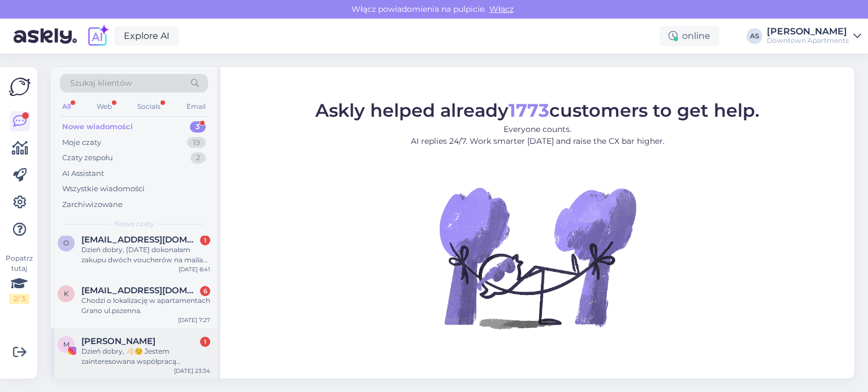 The width and height of the screenshot is (868, 392). I want to click on span: Włącz, so click(501, 9).